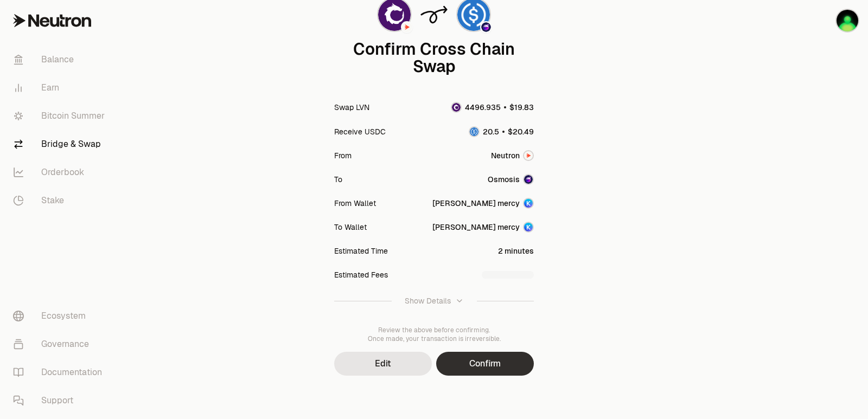 The height and width of the screenshot is (419, 868). I want to click on div: Show Details, so click(427, 300).